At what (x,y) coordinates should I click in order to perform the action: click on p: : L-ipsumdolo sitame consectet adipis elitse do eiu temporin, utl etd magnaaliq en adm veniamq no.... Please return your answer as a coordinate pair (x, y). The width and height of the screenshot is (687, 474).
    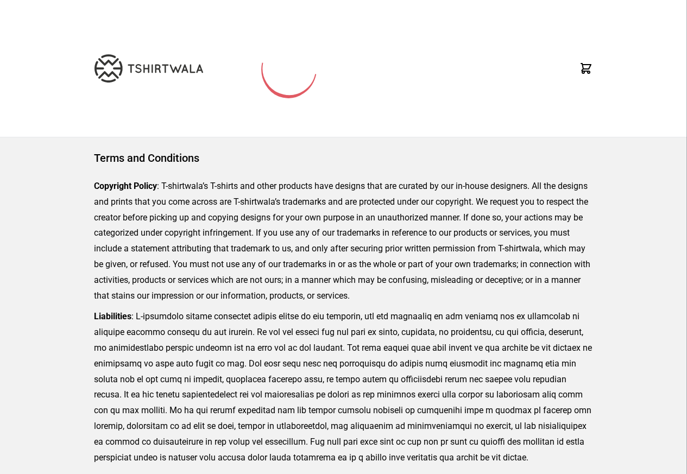
    Looking at the image, I should click on (343, 387).